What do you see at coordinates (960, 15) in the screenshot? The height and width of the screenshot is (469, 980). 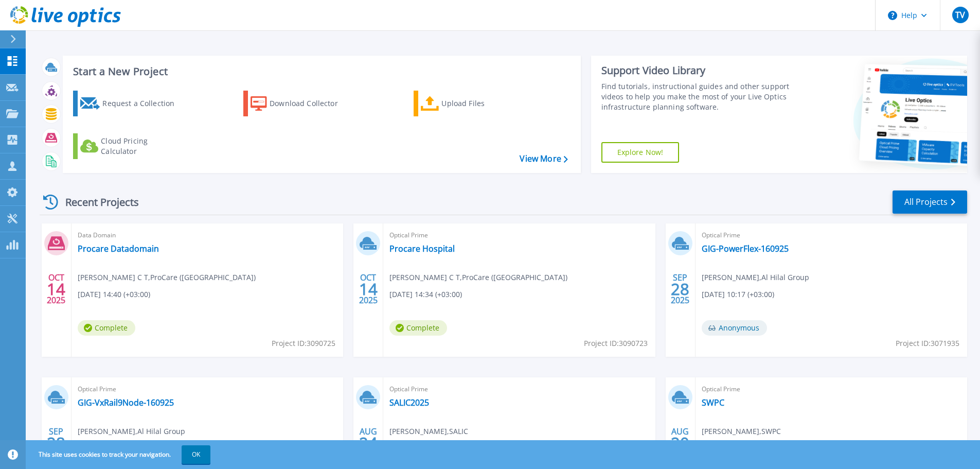 I see `span: TV` at bounding box center [960, 15].